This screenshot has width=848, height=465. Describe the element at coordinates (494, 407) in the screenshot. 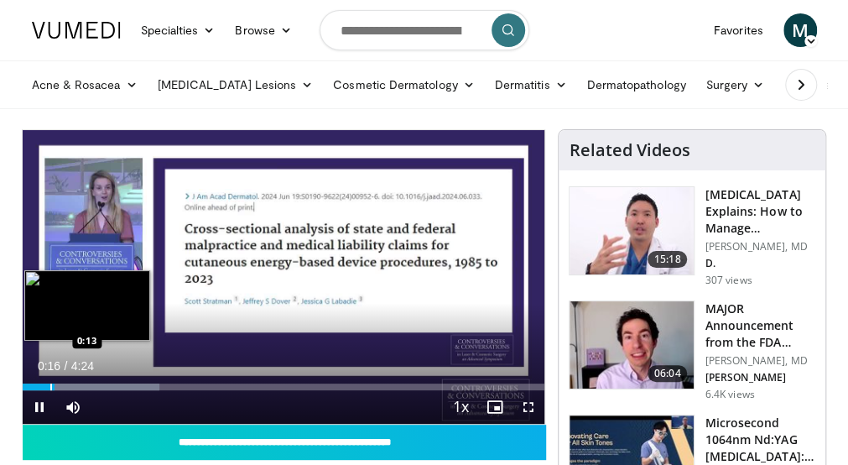

I see `button: Enable picture-in-picture mode` at that location.